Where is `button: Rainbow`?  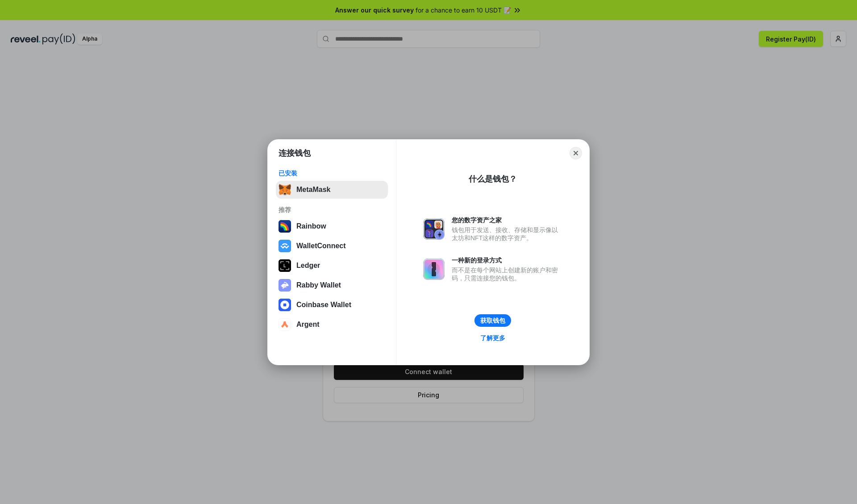
button: Rainbow is located at coordinates (332, 226).